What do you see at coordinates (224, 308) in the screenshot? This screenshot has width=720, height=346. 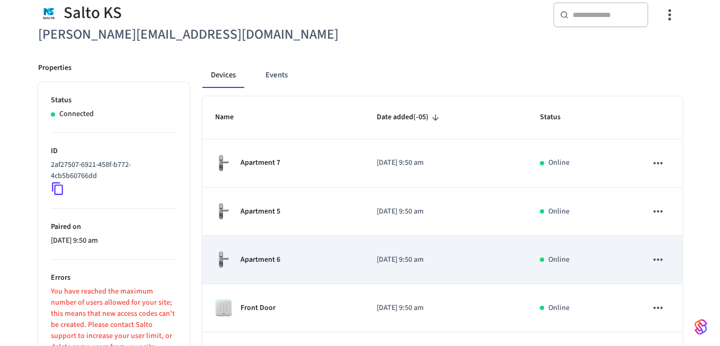 I see `img: salto_wallreader_pin` at bounding box center [224, 308].